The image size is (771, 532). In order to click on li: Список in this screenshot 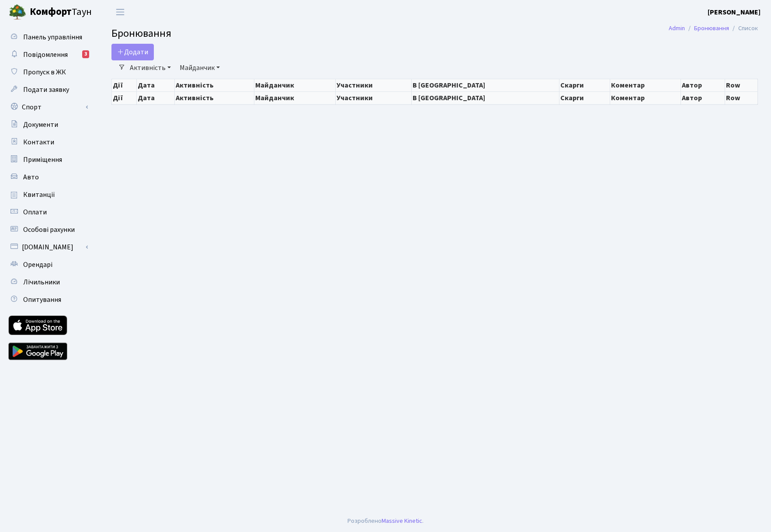, I will do `click(744, 28)`.